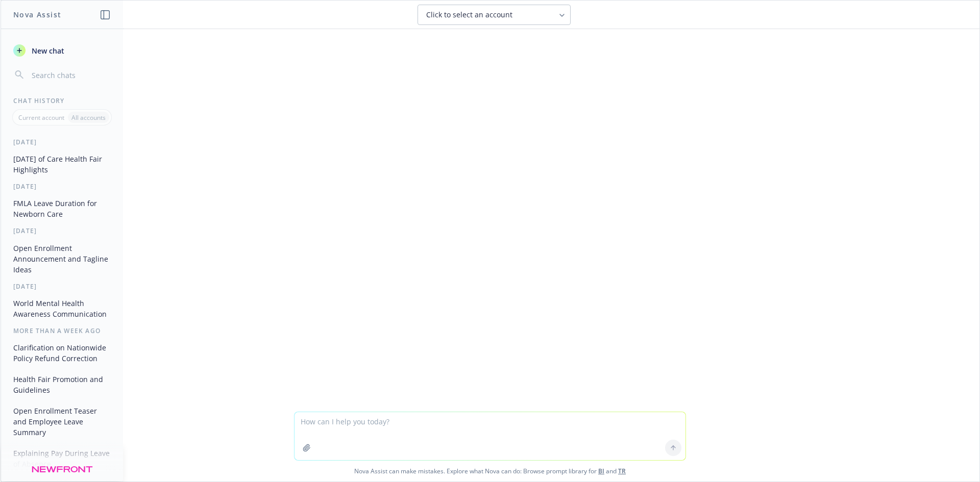 This screenshot has width=980, height=482. Describe the element at coordinates (41, 118) in the screenshot. I see `p: Current account` at that location.